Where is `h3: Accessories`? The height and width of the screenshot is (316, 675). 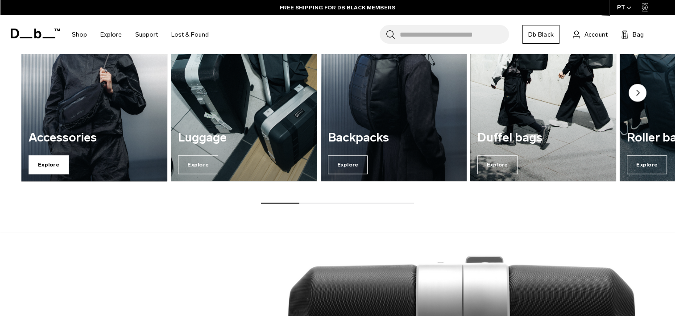 h3: Accessories is located at coordinates (94, 138).